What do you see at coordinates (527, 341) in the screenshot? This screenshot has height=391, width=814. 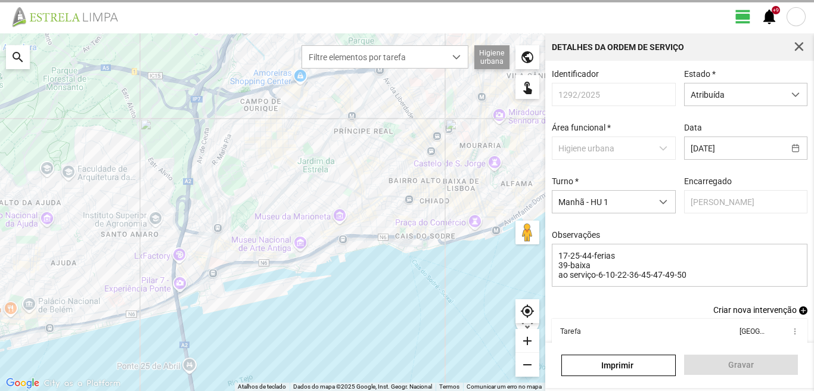 I see `div: add` at bounding box center [527, 341].